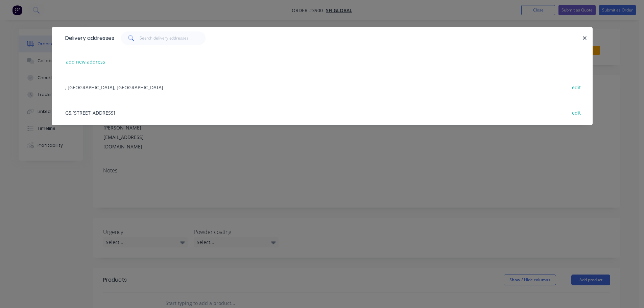  I want to click on input: Search delivery addresses..., so click(173, 38).